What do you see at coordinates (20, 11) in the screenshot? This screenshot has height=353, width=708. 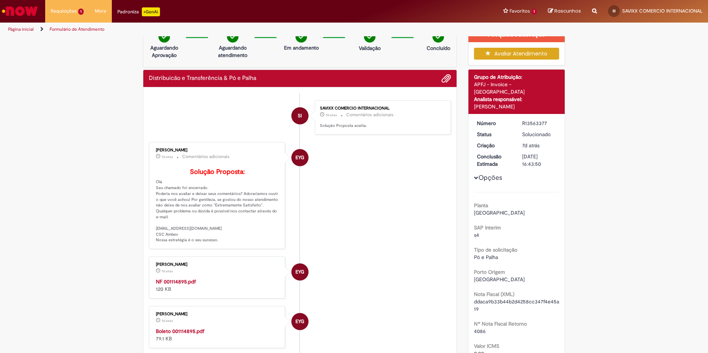 I see `img: ServiceNow` at bounding box center [20, 11].